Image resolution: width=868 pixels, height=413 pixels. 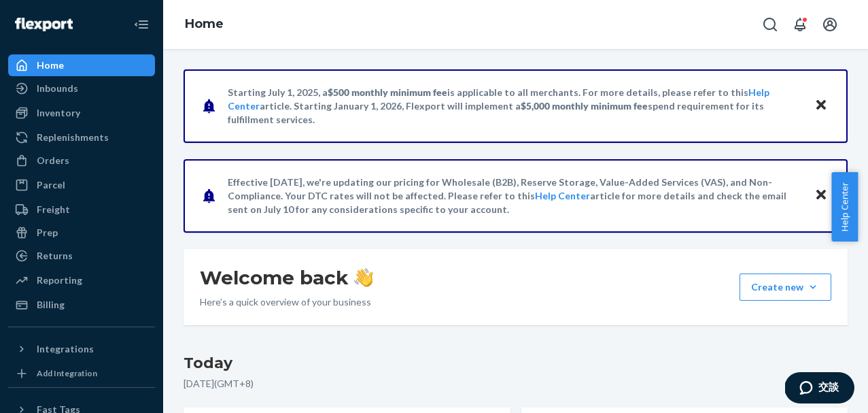 What do you see at coordinates (82, 373) in the screenshot?
I see `a: Add Integration` at bounding box center [82, 373].